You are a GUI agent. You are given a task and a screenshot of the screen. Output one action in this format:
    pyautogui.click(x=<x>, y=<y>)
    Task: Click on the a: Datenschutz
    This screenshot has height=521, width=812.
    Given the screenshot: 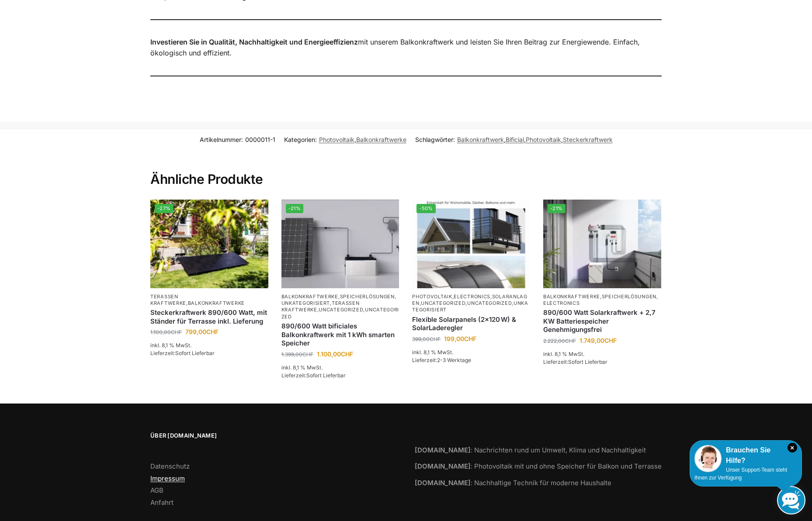 What is the action you would take?
    pyautogui.click(x=170, y=466)
    